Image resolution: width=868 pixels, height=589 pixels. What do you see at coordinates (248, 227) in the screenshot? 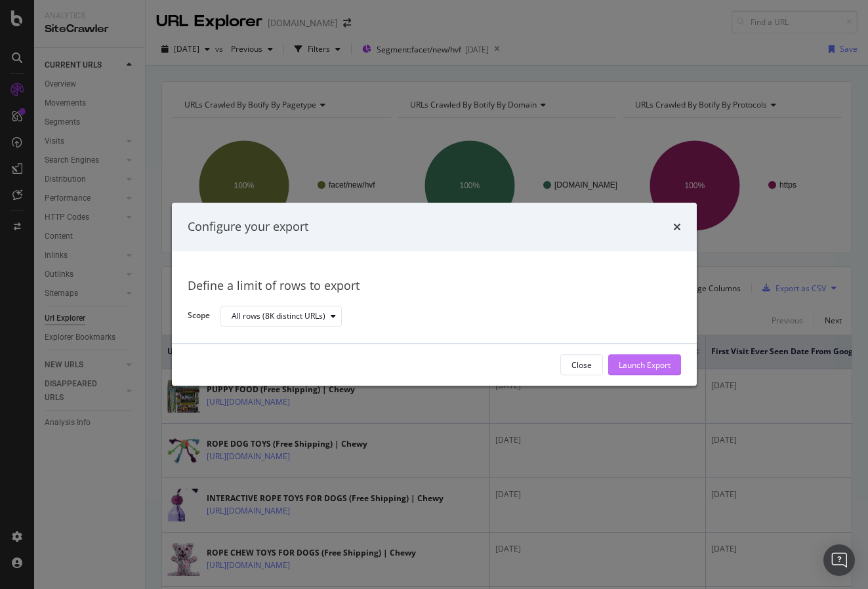
I see `div: Configure your export` at bounding box center [248, 227].